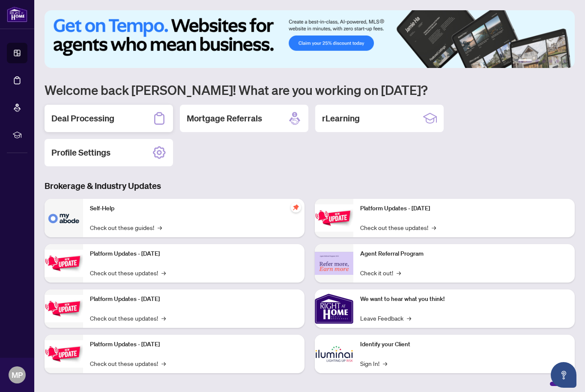  I want to click on img: logo, so click(17, 14).